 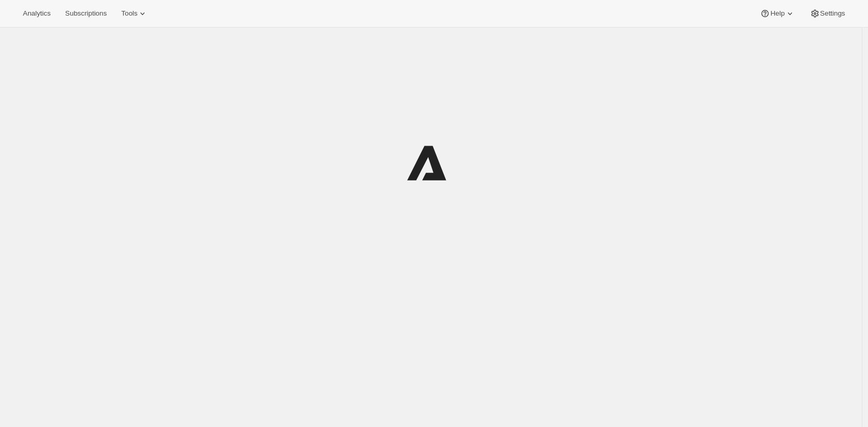 I want to click on span: Help, so click(x=777, y=14).